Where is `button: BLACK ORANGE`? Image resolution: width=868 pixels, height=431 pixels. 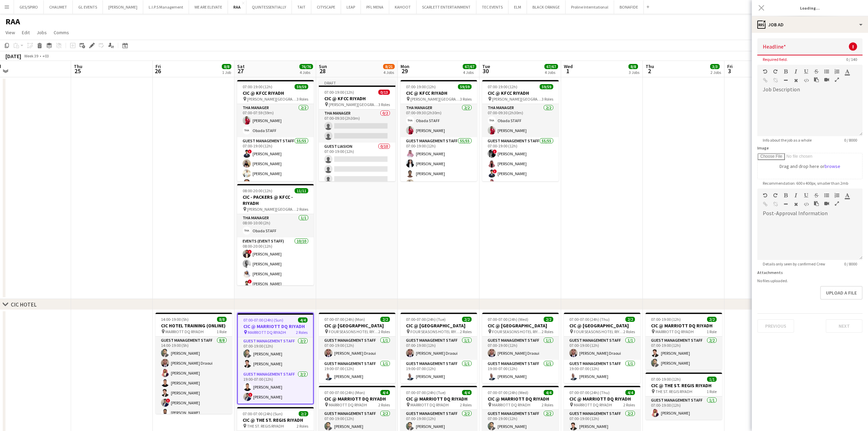 button: BLACK ORANGE is located at coordinates (546, 7).